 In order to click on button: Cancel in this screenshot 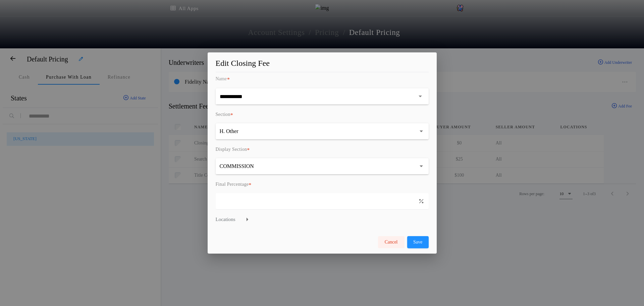, I will do `click(392, 242)`.